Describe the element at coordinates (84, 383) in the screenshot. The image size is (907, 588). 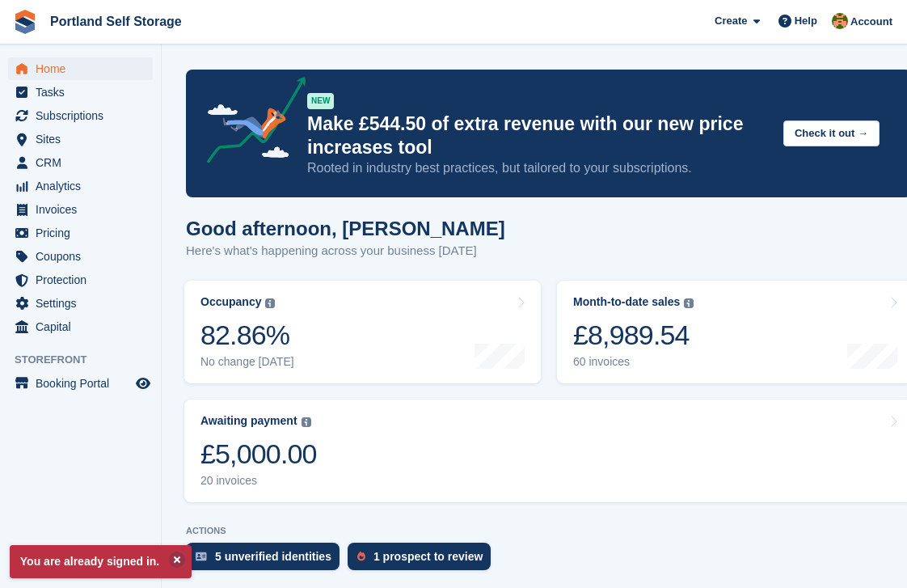
I see `span: Booking Portal` at that location.